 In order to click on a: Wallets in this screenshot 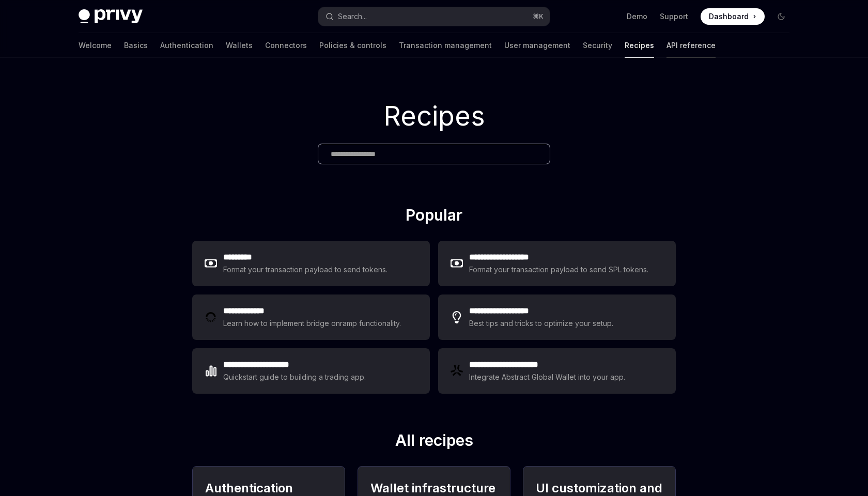, I will do `click(239, 46)`.